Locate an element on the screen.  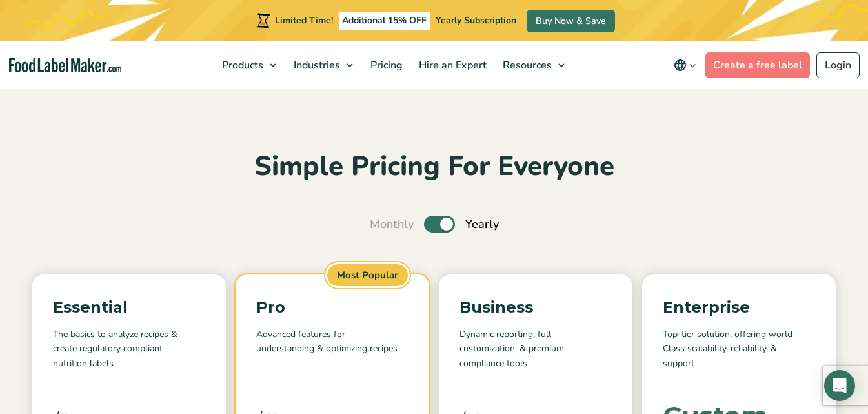
a: Create a free label is located at coordinates (758, 65).